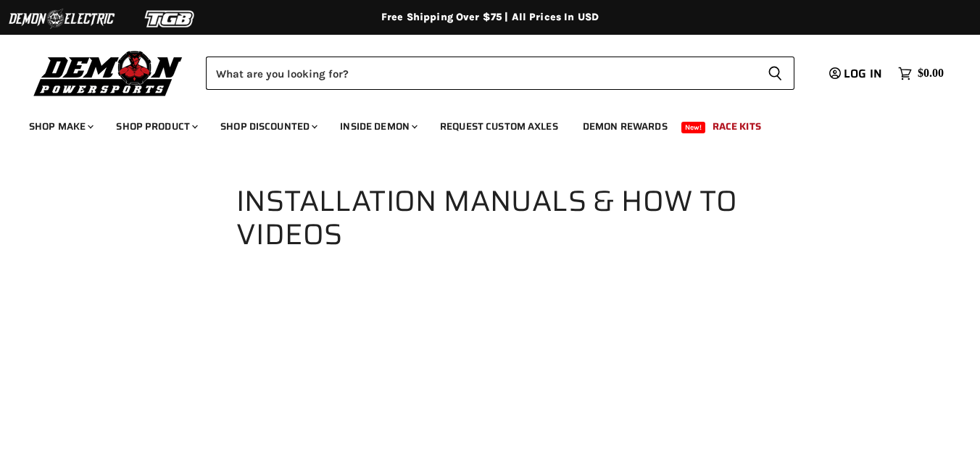 The image size is (980, 471). Describe the element at coordinates (931, 73) in the screenshot. I see `span: $0.00` at that location.